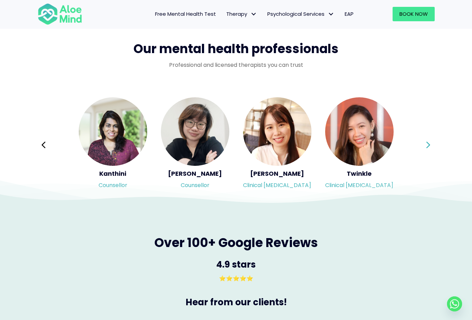 This screenshot has height=320, width=472. I want to click on a: Free Mental Health Test, so click(186, 14).